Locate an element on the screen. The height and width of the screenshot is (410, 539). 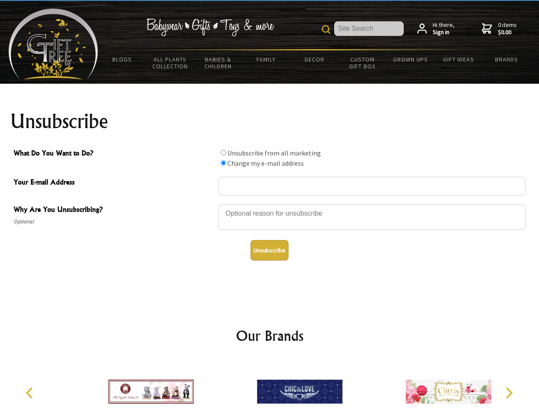
h2: Our Brands is located at coordinates (270, 335).